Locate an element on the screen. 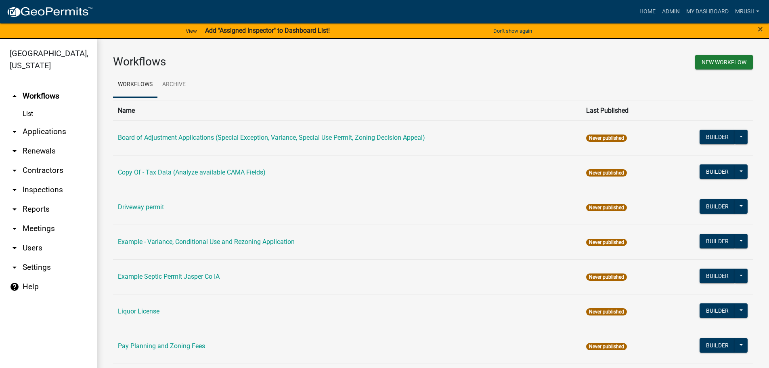 The image size is (769, 368). a: Liquor License is located at coordinates (139, 311).